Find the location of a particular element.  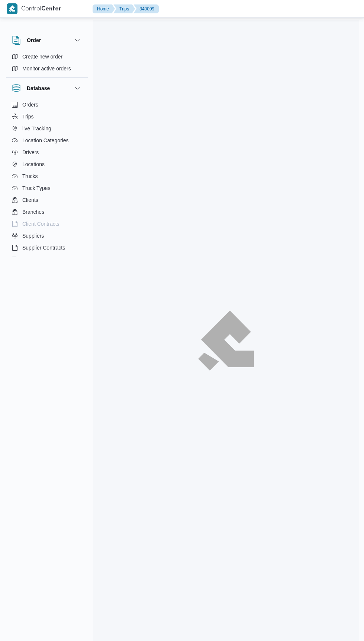

button: Locations is located at coordinates (47, 164).